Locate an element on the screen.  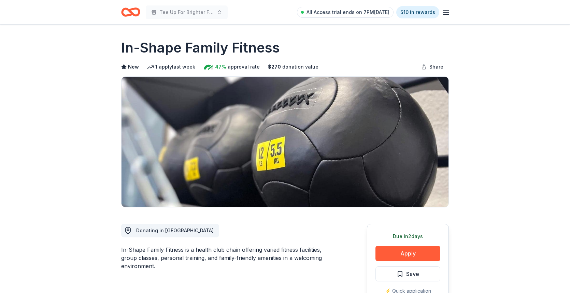
button: Tee Up For Brighter Futures is located at coordinates (187, 12).